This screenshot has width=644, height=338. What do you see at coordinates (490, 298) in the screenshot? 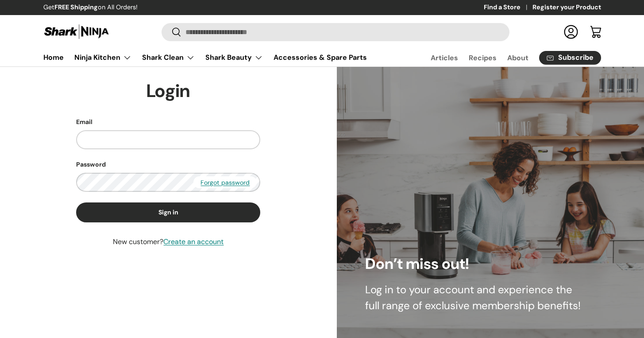
I see `p: Log in to your account and experience the full range of exclusive membership benefits!​` at bounding box center [490, 298].